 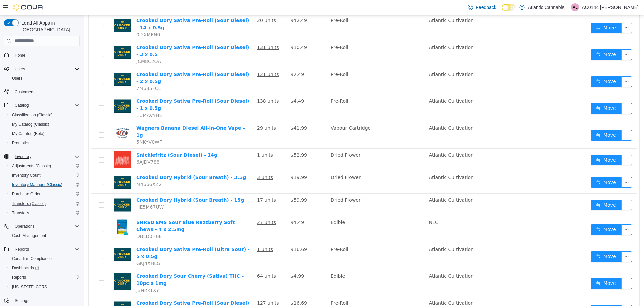 What do you see at coordinates (65, 100) in the screenshot?
I see `span: 1UMAVYHE` at bounding box center [65, 100].